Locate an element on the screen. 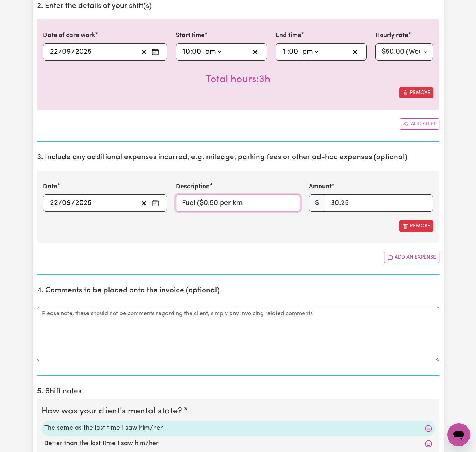  label: Date of care work is located at coordinates (69, 36).